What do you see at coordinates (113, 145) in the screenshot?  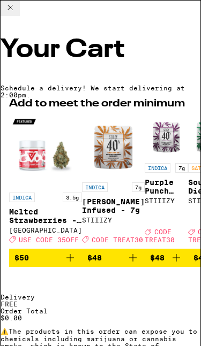 I see `img: STIIIZY - King Louis XIII Infused - 7g` at bounding box center [113, 145].